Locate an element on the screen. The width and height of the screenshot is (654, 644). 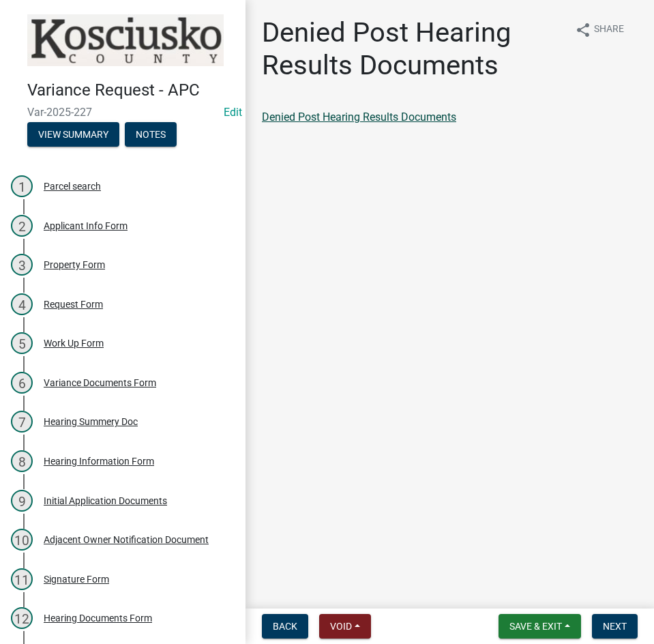
div: 8 is located at coordinates (22, 461).